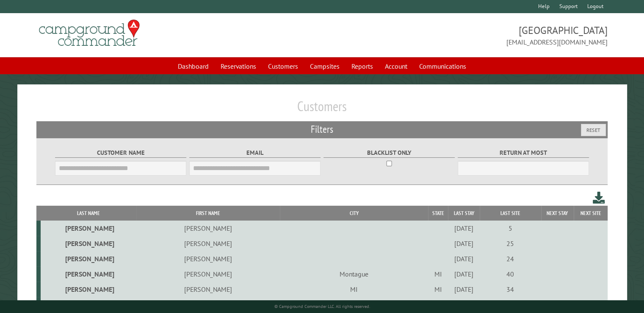 The width and height of the screenshot is (644, 313). What do you see at coordinates (442, 66) in the screenshot?
I see `a: Communications` at bounding box center [442, 66].